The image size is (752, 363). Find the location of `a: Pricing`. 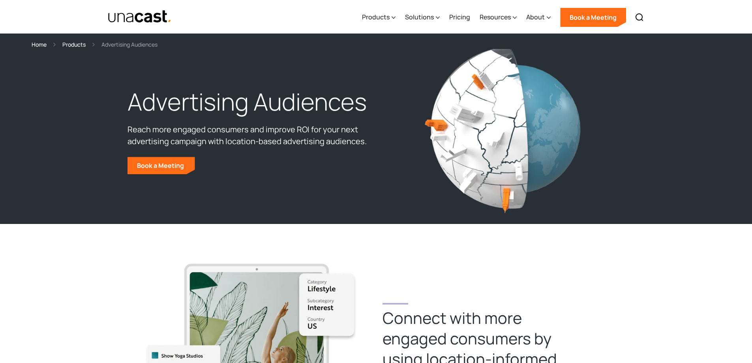

a: Pricing is located at coordinates (459, 17).